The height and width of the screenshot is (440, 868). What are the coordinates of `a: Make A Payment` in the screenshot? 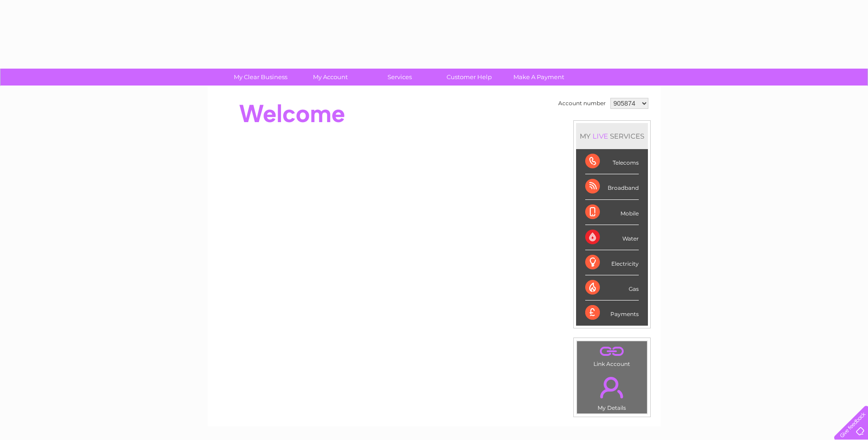 It's located at (539, 77).